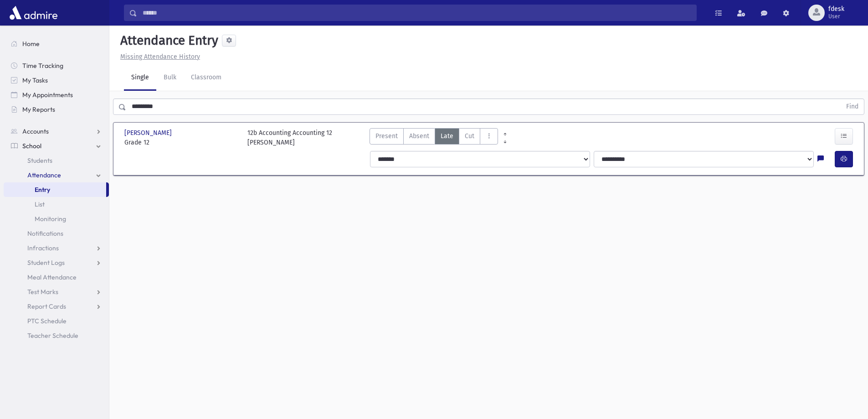  Describe the element at coordinates (46, 306) in the screenshot. I see `span: Report Cards` at that location.